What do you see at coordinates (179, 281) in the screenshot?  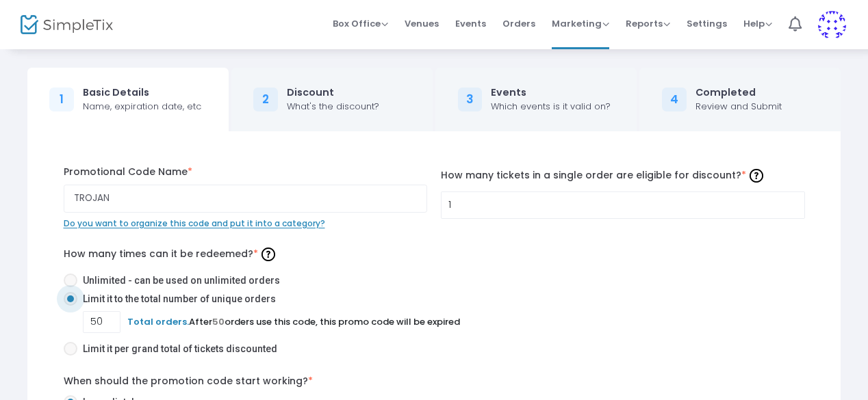 I see `span: Unlimited - can be used on unlimited orders` at bounding box center [179, 281].